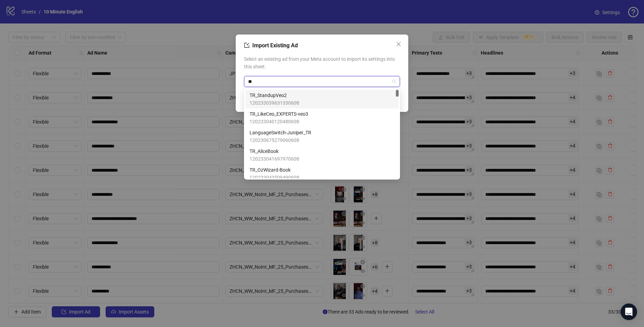 The width and height of the screenshot is (644, 327). Describe the element at coordinates (322, 174) in the screenshot. I see `div: TR_OzWizard-Book` at that location.